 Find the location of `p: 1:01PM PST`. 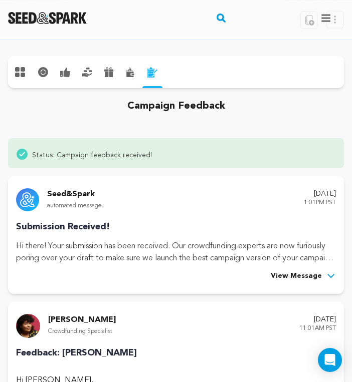

p: 1:01PM PST is located at coordinates (320, 203).